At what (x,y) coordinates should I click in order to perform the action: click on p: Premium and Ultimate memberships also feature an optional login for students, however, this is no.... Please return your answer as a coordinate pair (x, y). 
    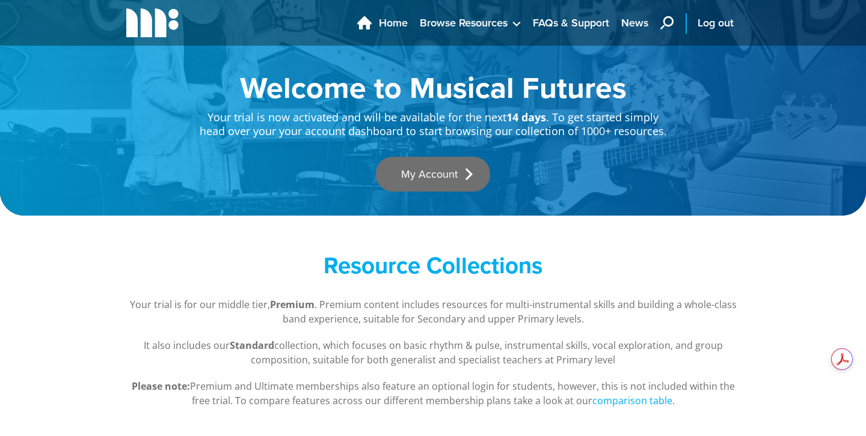
    Looking at the image, I should click on (433, 394).